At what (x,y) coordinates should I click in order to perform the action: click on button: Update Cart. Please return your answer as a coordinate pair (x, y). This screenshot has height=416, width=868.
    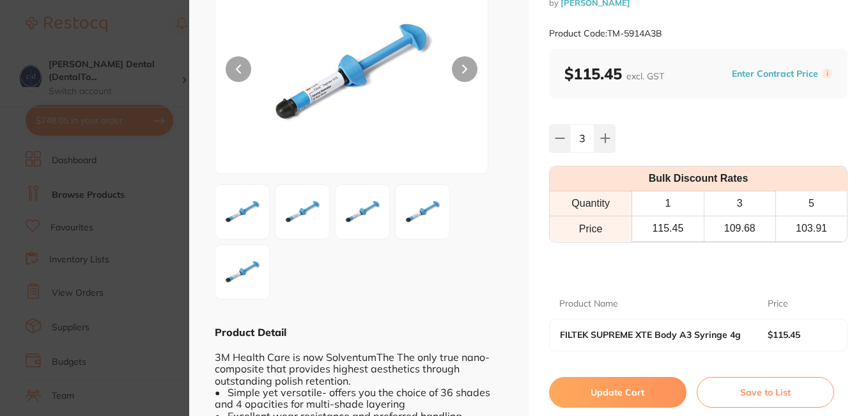
    Looking at the image, I should click on (618, 392).